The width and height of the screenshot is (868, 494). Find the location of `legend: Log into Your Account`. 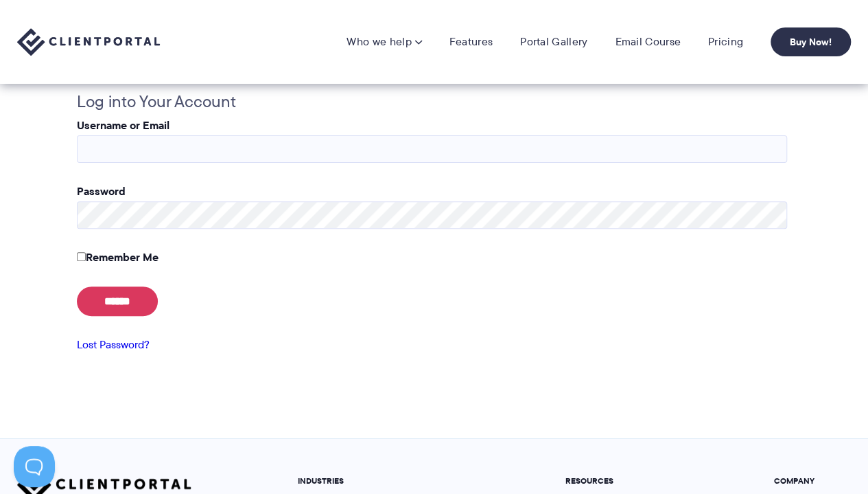

legend: Log into Your Account is located at coordinates (157, 102).